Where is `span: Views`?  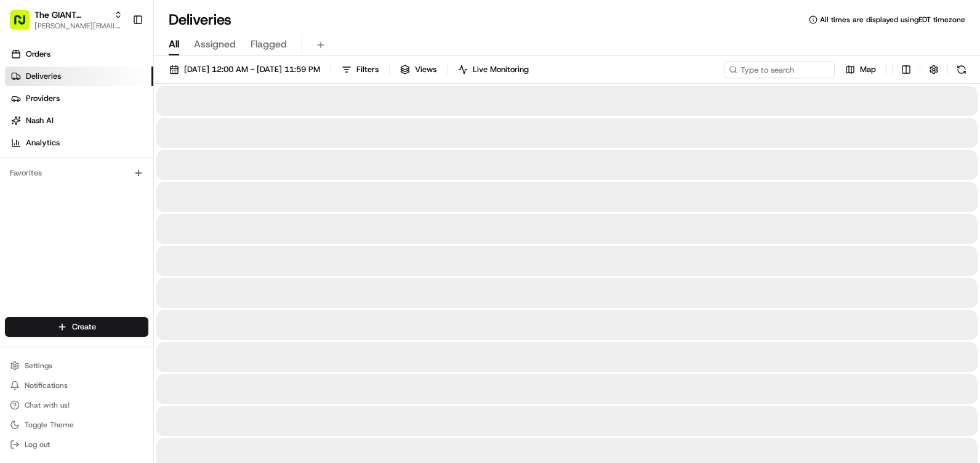
span: Views is located at coordinates (426, 69).